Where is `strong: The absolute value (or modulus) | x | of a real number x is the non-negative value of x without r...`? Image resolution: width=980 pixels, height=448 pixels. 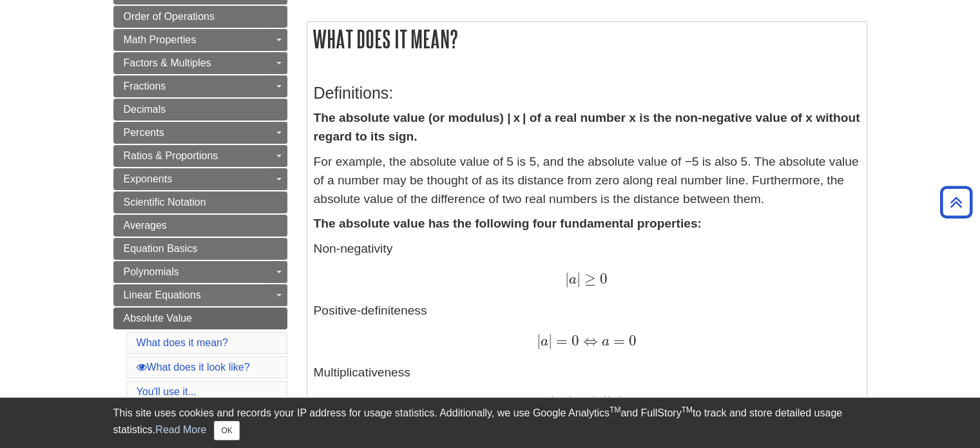 strong: The absolute value (or modulus) | x | of a real number x is the non-negative value of x without r... is located at coordinates (587, 127).